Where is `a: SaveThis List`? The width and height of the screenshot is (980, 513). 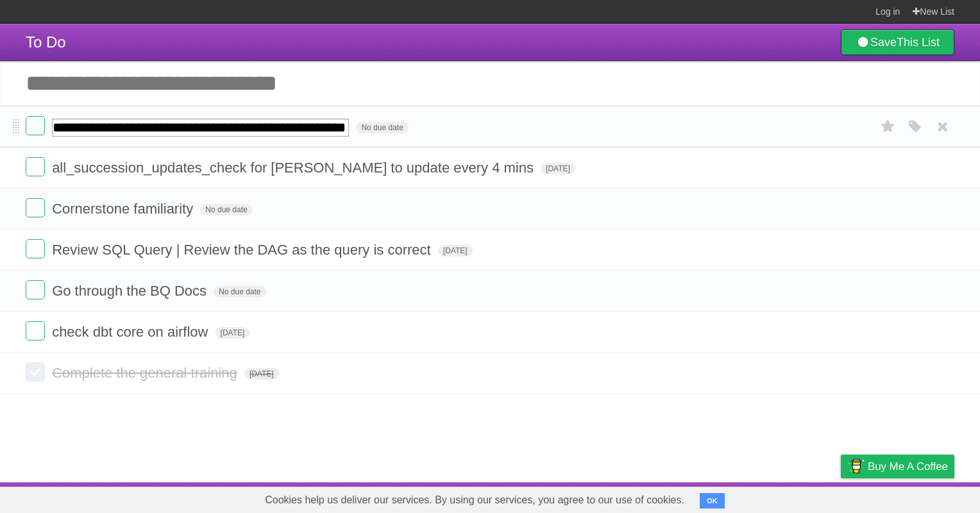
a: SaveThis List is located at coordinates (898, 42).